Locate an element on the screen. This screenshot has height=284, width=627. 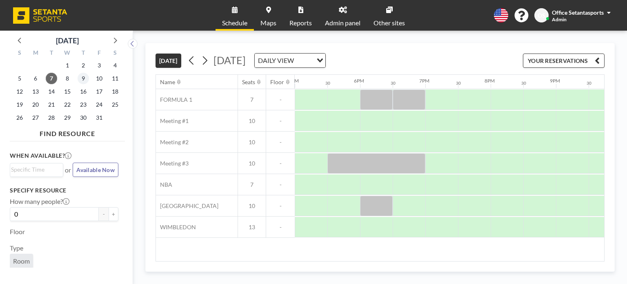
span: Thursday, October 2, 2025 is located at coordinates (83, 65).